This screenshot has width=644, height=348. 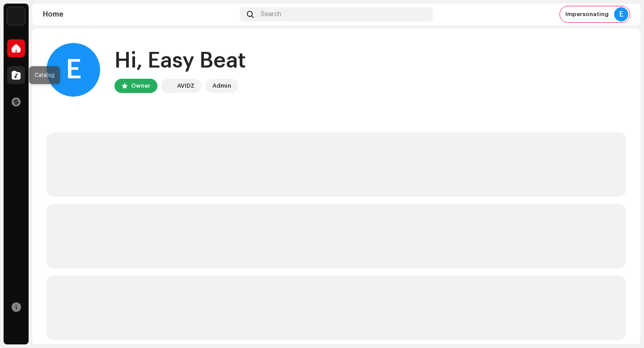 What do you see at coordinates (587, 14) in the screenshot?
I see `span: Impersonating` at bounding box center [587, 14].